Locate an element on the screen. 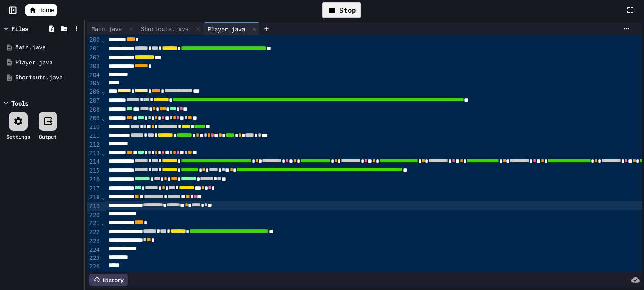 The width and height of the screenshot is (644, 290). div: 200 is located at coordinates (94, 40).